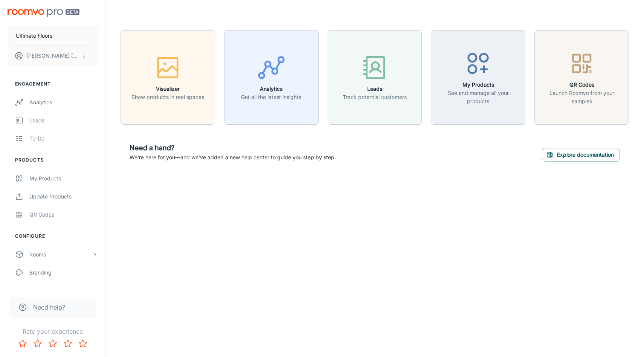 This screenshot has height=357, width=644. What do you see at coordinates (582, 77) in the screenshot?
I see `a: QR CodesLaunch Roomvo from your samples` at bounding box center [582, 77].